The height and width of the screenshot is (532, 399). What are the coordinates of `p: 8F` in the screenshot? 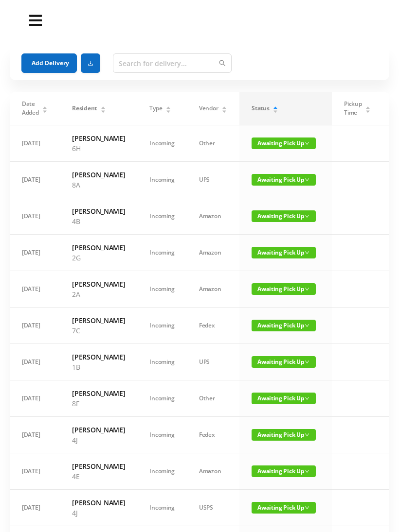 It's located at (98, 403).